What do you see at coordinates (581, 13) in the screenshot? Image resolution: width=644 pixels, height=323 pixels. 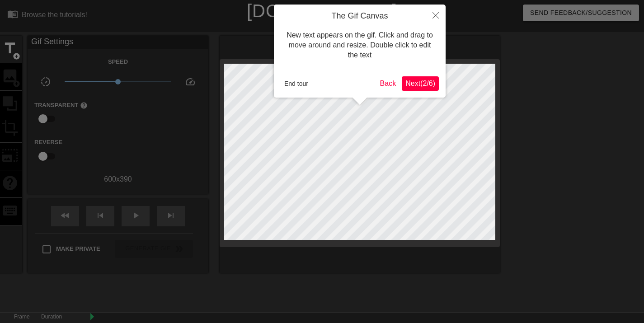 I see `span: Send Feedback/Suggestion` at bounding box center [581, 13].